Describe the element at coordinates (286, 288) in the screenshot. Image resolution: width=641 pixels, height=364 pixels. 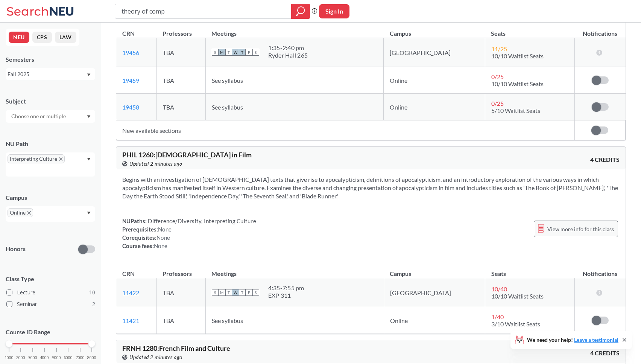
I see `div: 4:35 - 7:55 pm` at that location.